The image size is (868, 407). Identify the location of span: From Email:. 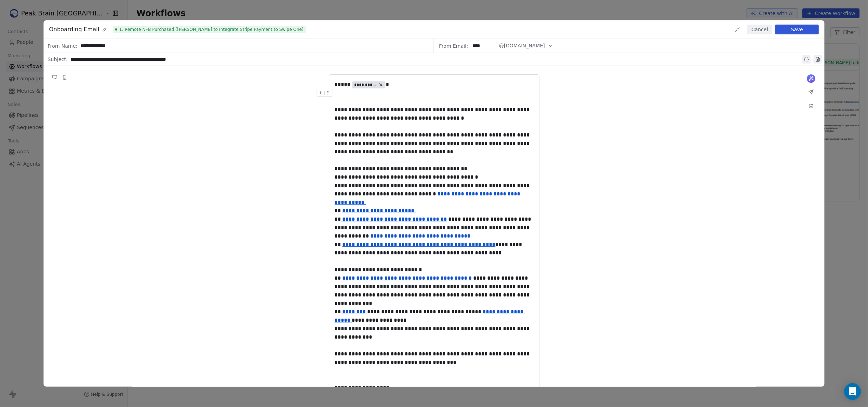
(454, 46).